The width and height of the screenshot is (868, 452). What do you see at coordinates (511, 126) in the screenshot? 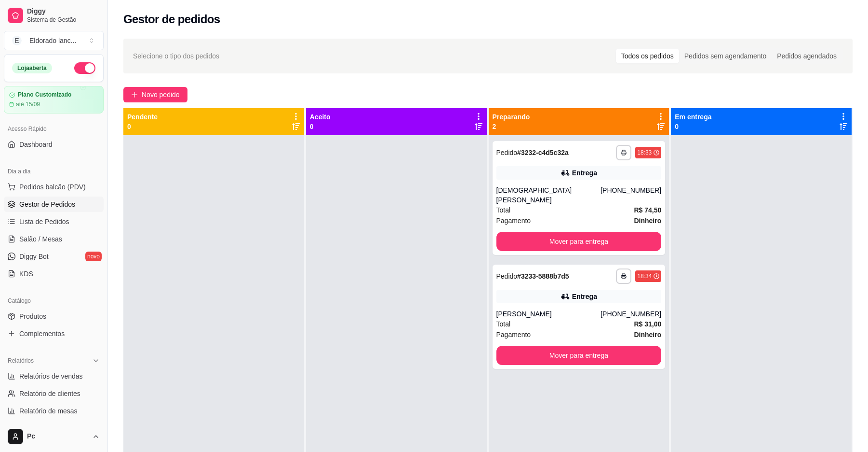
I see `p: 2` at bounding box center [511, 126].